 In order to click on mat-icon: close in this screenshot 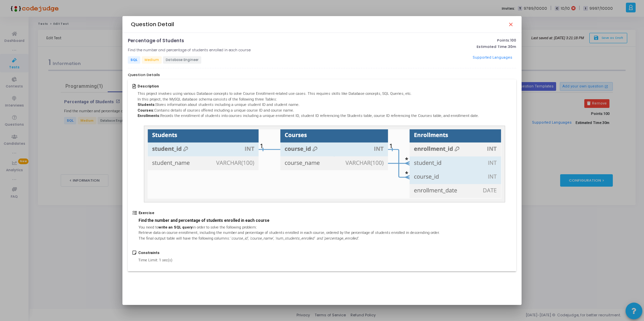, I will do `click(510, 24)`.